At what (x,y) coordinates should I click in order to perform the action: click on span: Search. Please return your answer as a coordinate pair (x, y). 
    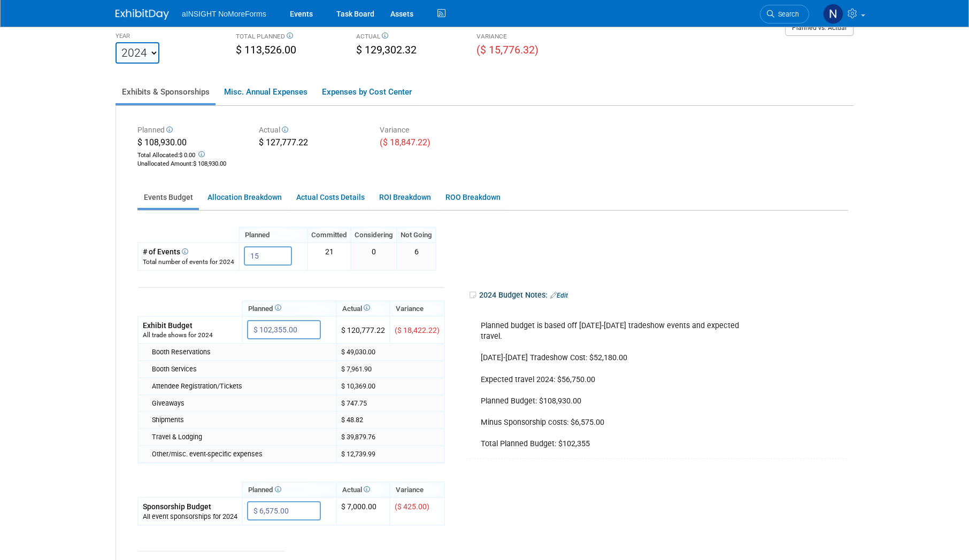
    Looking at the image, I should click on (787, 14).